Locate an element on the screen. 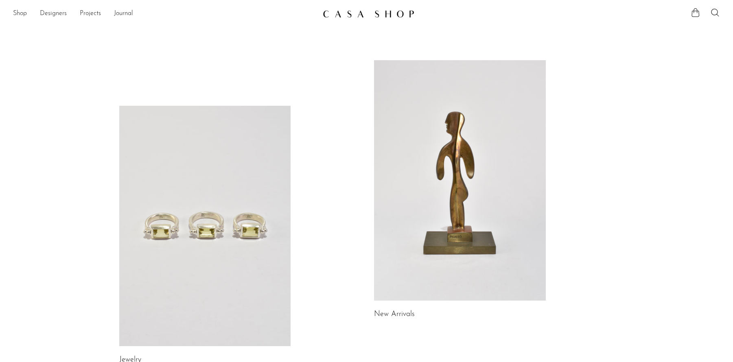 This screenshot has width=733, height=362. nav: Desktop navigation is located at coordinates (164, 14).